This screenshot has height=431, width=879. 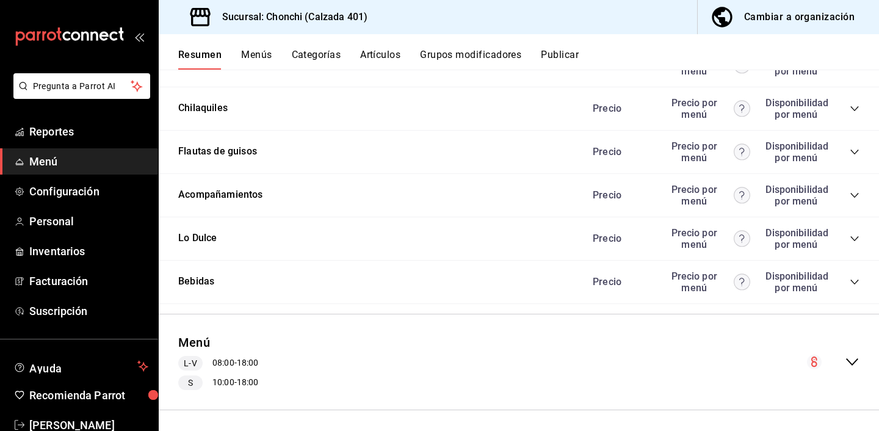 I want to click on button: Chilaquiles, so click(x=203, y=108).